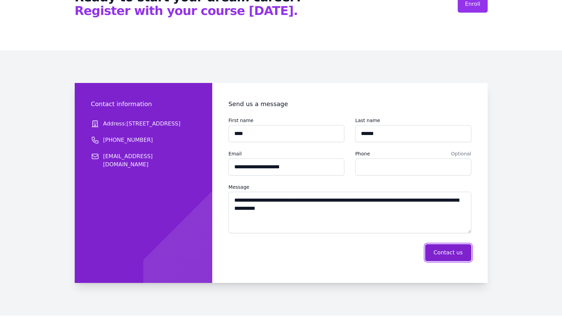 The width and height of the screenshot is (562, 321). Describe the element at coordinates (413, 120) in the screenshot. I see `label: Last name` at that location.